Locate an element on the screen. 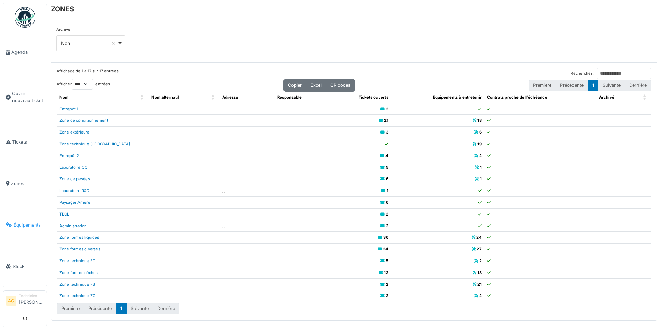  span: Équipements is located at coordinates (29, 225).